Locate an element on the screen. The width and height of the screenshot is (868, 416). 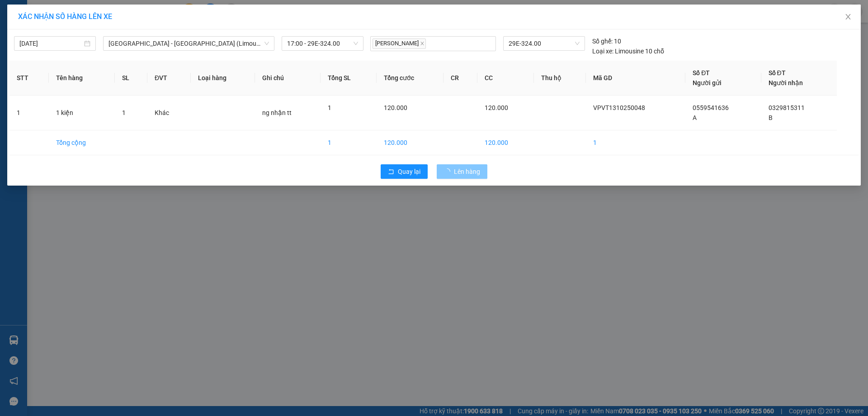
th: Tổng cước is located at coordinates (410, 78).